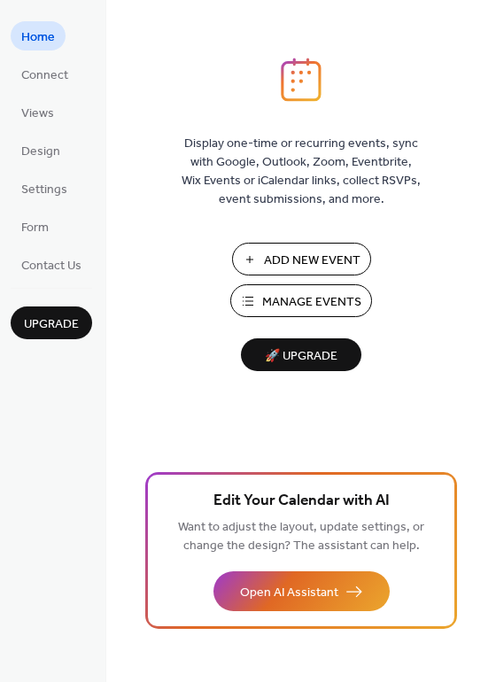 The height and width of the screenshot is (682, 496). Describe the element at coordinates (41, 152) in the screenshot. I see `span: Design` at that location.